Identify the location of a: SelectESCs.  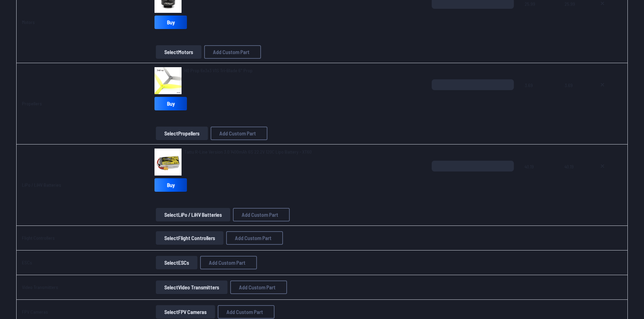
(176, 263).